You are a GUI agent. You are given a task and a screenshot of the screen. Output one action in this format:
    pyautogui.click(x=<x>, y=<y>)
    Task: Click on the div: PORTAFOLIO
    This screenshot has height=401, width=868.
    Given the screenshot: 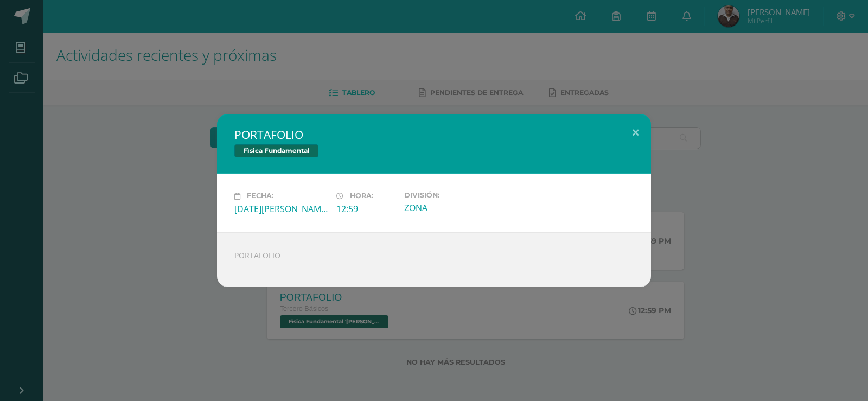 What is the action you would take?
    pyautogui.click(x=434, y=259)
    